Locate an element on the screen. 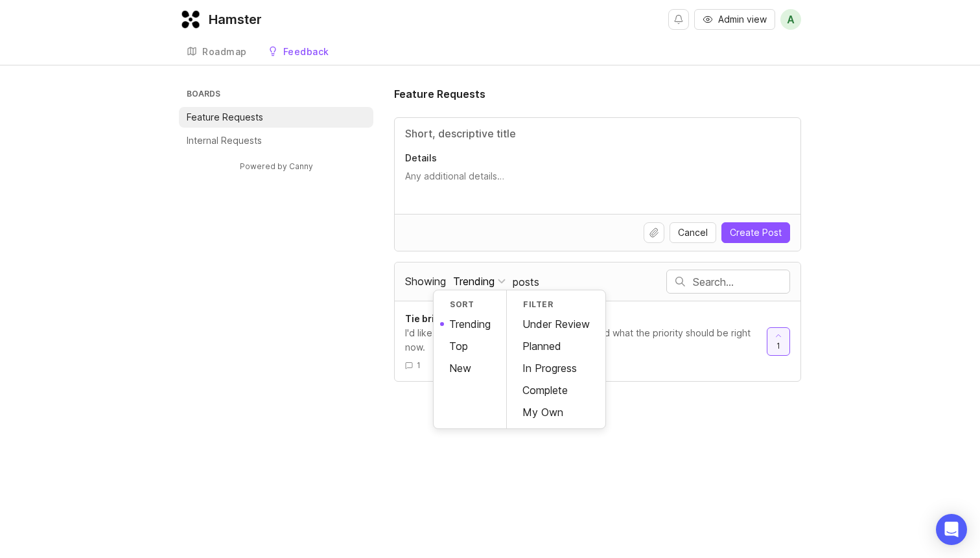 This screenshot has height=558, width=980. button: Showing is located at coordinates (479, 281).